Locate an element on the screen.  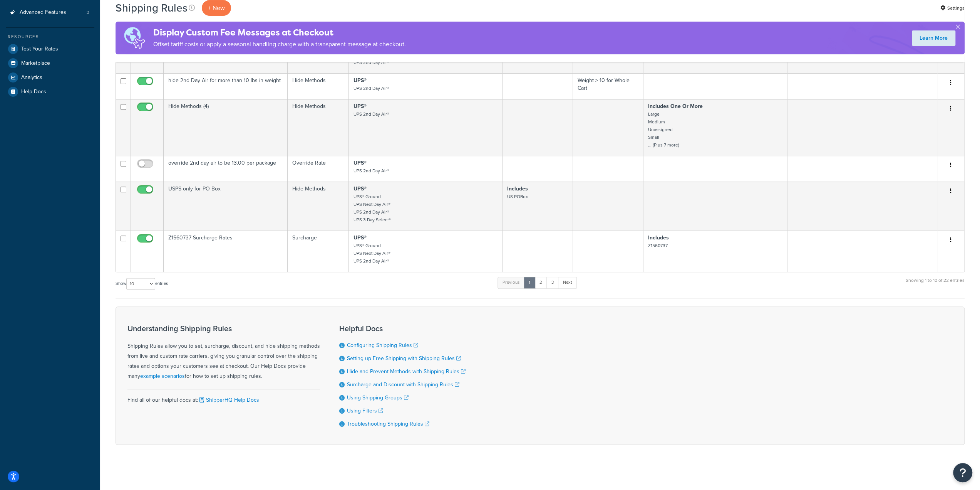
a: Previous is located at coordinates (511, 283).